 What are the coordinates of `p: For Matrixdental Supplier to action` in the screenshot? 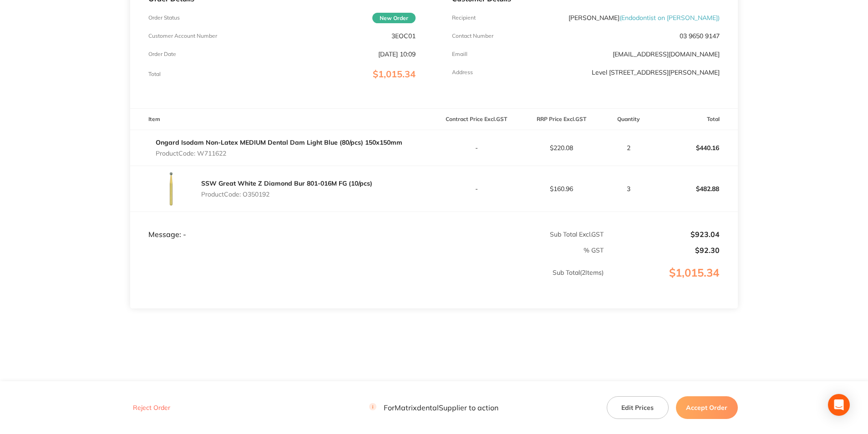 It's located at (434, 407).